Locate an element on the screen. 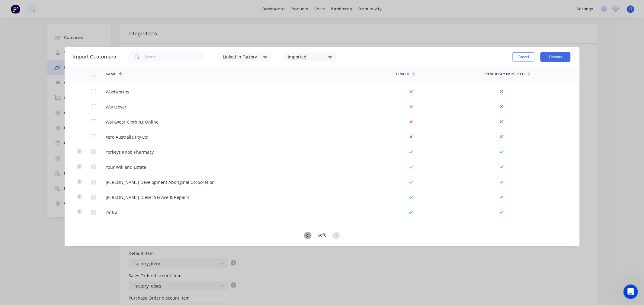 Image resolution: width=644 pixels, height=305 pixels. div: Did this answer your question? is located at coordinates (61, 179).